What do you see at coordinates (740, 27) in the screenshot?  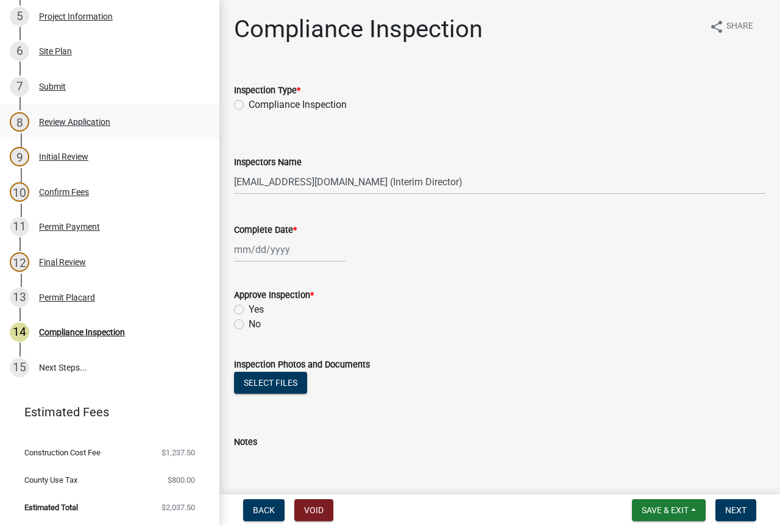 I see `span: Share` at bounding box center [740, 27].